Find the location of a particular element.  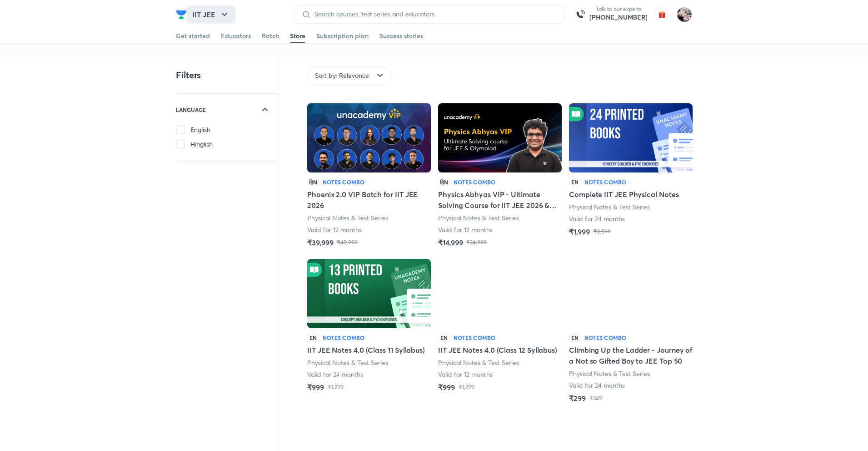

div: Educators is located at coordinates (236, 36).